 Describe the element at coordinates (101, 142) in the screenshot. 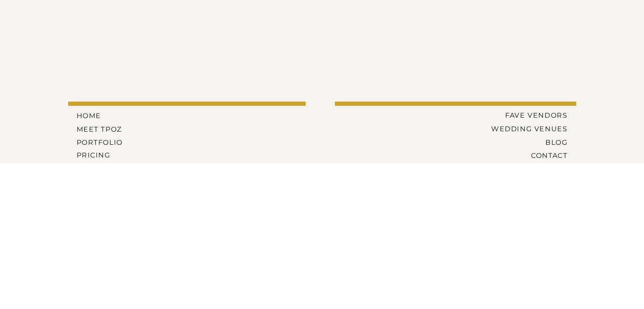

I see `a: PORTFOLIO` at that location.